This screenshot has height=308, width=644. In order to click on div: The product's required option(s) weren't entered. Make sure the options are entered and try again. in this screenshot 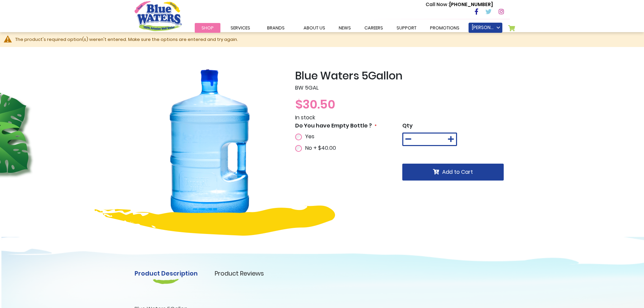, I will do `click(327, 40)`.